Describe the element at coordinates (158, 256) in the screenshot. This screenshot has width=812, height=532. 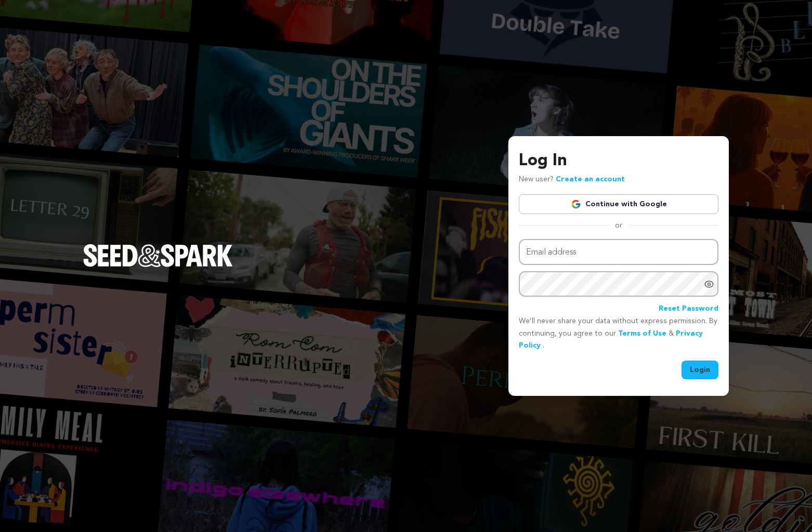
I see `img: Seed&Spark Logo` at that location.